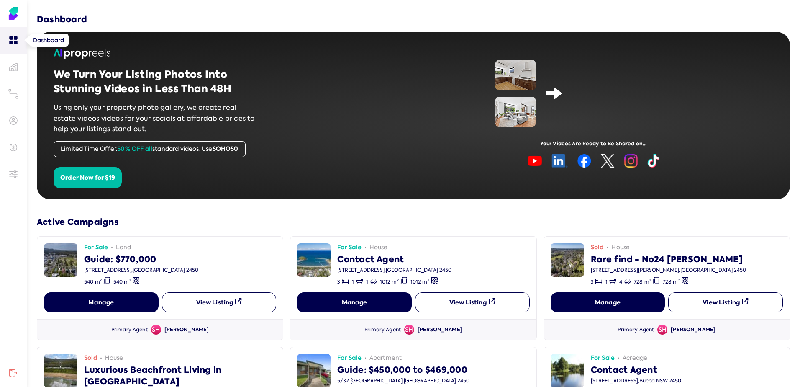 The width and height of the screenshot is (800, 387). What do you see at coordinates (149, 149) in the screenshot?
I see `div: Limited Time Offer. standard videos. Use` at bounding box center [149, 149].